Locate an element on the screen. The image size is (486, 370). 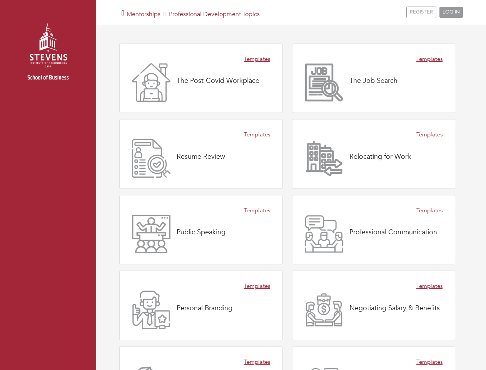
h4: Resume Review is located at coordinates (201, 157).